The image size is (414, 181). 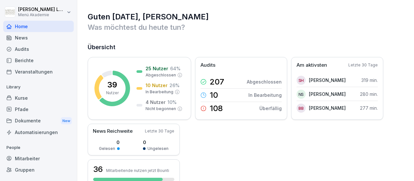 I want to click on a: Audits, so click(x=39, y=49).